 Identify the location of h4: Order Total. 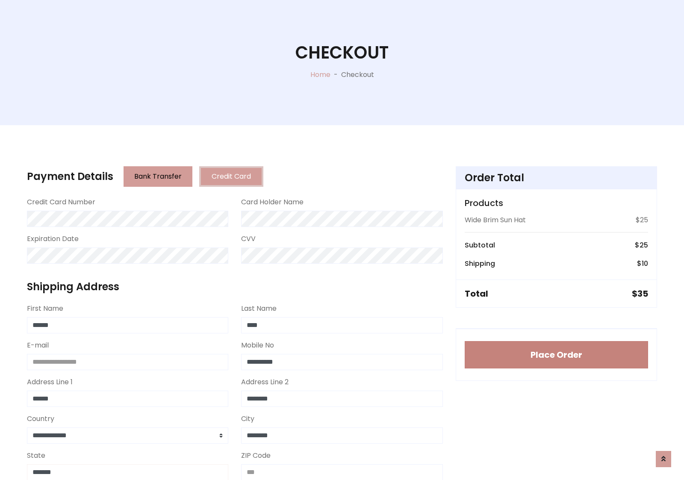
(556, 178).